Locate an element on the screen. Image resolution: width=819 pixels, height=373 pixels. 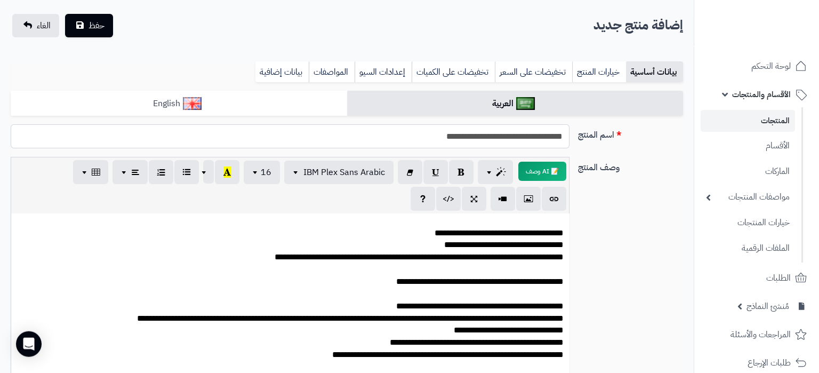
a: مواصفات المنتجات is located at coordinates (748, 197).